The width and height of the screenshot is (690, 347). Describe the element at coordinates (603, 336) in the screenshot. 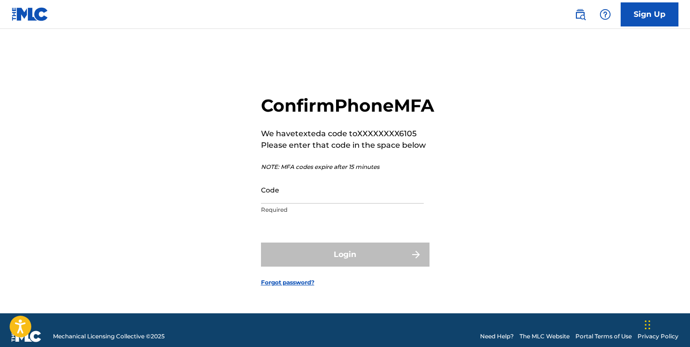

I see `a: Portal Terms of Use` at that location.